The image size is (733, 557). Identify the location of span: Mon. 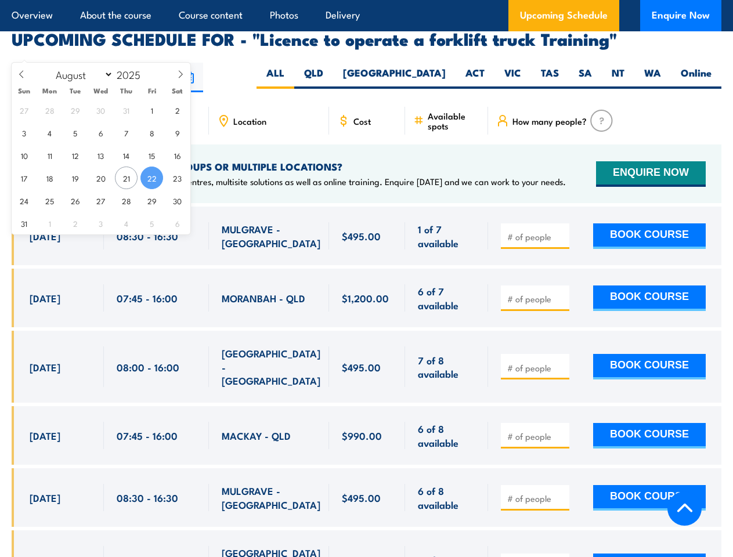
(50, 91).